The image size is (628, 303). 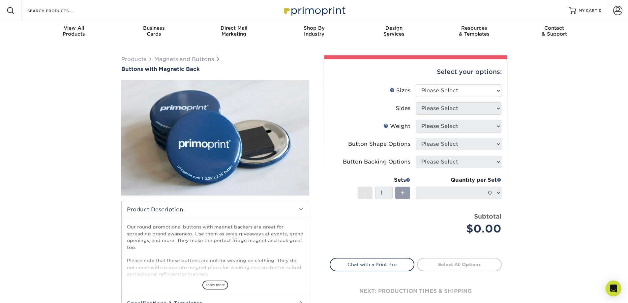 I want to click on div: $0.00, so click(x=461, y=229).